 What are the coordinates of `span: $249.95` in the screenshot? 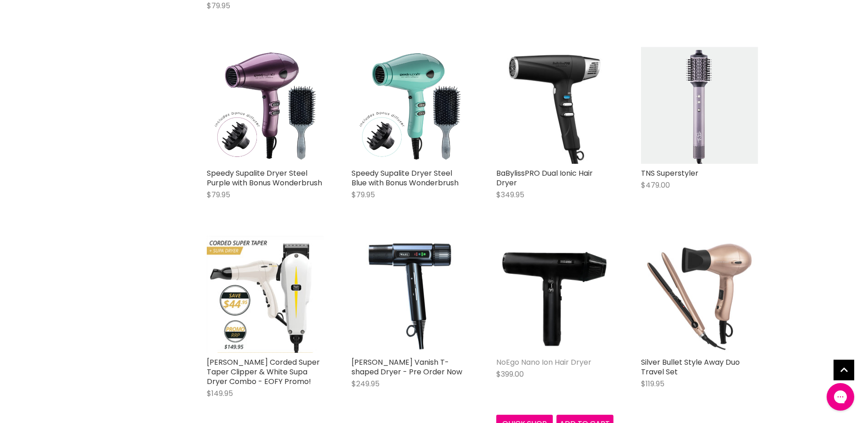 It's located at (366, 384).